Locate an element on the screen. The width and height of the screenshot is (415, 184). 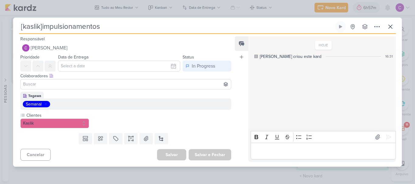
input: Select a date is located at coordinates (119, 66).